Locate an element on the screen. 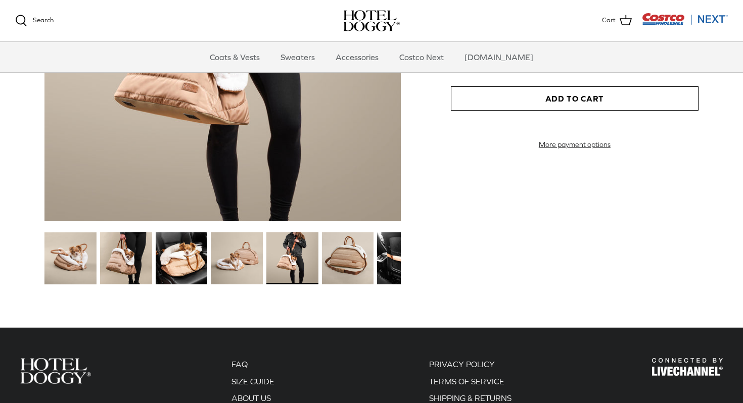 The image size is (743, 403). span: Search is located at coordinates (43, 20).